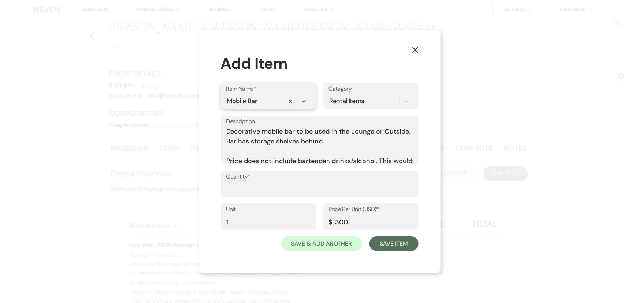 The height and width of the screenshot is (303, 639). I want to click on label: Description, so click(320, 122).